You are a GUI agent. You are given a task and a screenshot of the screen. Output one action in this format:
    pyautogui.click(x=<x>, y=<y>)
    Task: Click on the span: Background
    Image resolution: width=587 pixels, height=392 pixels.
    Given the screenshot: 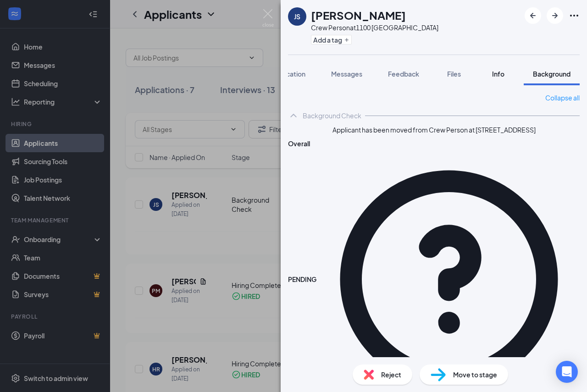 What is the action you would take?
    pyautogui.click(x=552, y=74)
    